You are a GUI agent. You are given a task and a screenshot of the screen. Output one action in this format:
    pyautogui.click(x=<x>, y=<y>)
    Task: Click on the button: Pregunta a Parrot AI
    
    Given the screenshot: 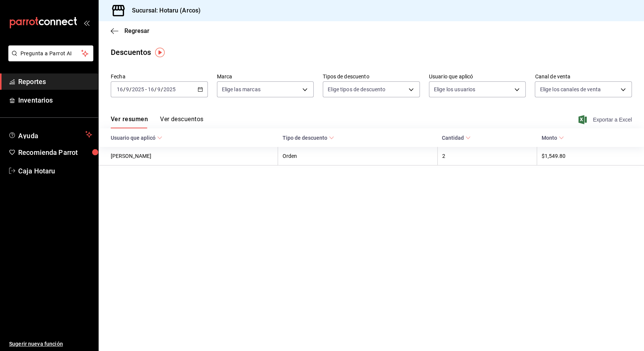 What is the action you would take?
    pyautogui.click(x=50, y=53)
    